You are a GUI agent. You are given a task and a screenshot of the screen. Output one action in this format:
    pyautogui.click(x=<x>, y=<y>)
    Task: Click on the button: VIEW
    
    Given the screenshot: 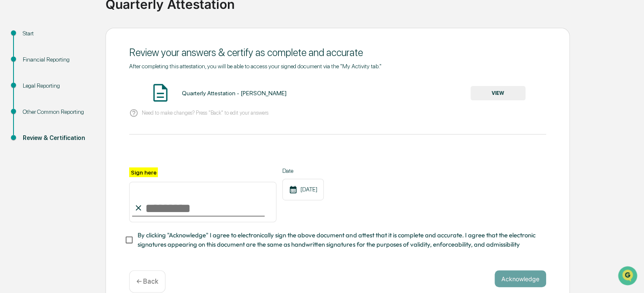 What is the action you would take?
    pyautogui.click(x=498, y=93)
    